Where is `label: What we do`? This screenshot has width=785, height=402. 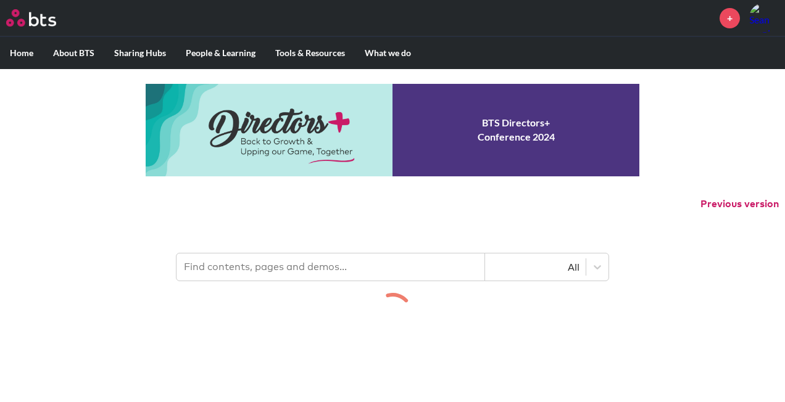
label: What we do is located at coordinates (387, 53).